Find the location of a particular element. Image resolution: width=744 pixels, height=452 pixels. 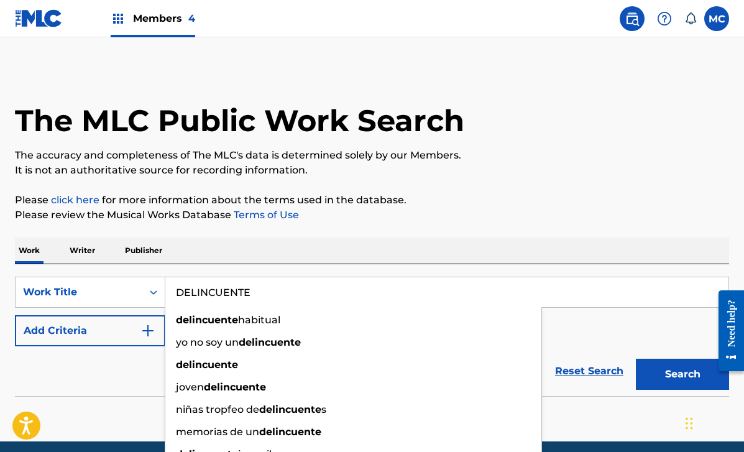

p: It is not an authoritative source for recording information. is located at coordinates (372, 170).